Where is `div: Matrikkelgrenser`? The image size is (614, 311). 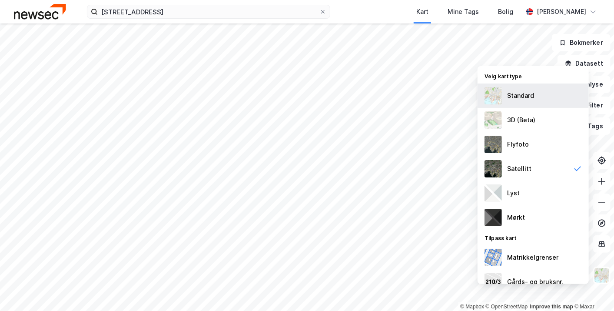
div: Matrikkelgrenser is located at coordinates (533, 257).